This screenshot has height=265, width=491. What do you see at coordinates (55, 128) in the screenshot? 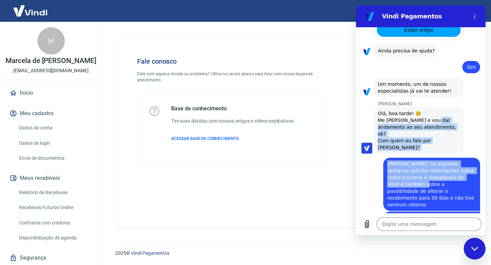
I see `a: Dados da conta` at bounding box center [55, 128].